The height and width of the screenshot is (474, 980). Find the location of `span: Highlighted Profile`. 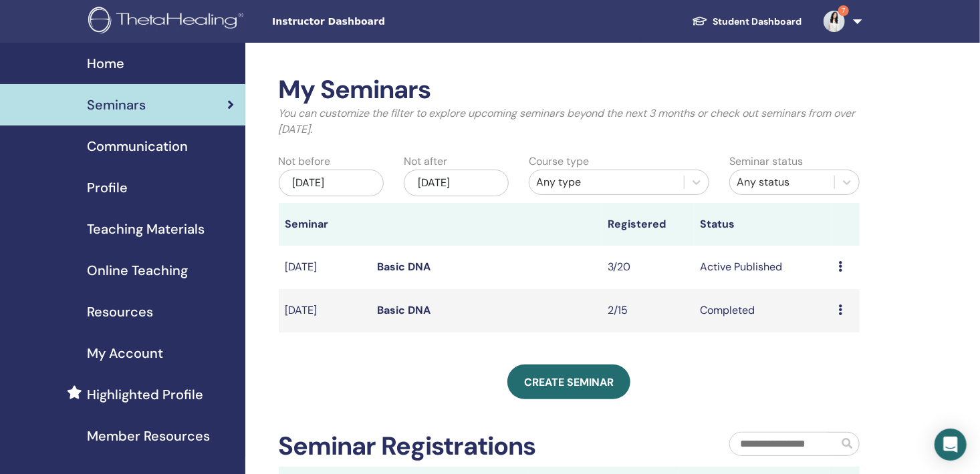

span: Highlighted Profile is located at coordinates (145, 395).